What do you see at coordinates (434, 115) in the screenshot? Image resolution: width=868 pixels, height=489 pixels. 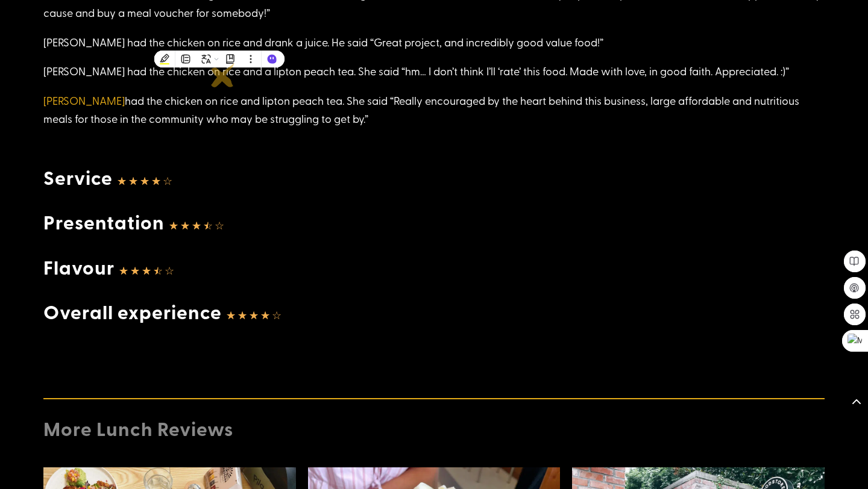 I see `p: had the chicken on rice and lipton peach tea. She said “Really encouraged by the heart behind thi...` at bounding box center [434, 115].